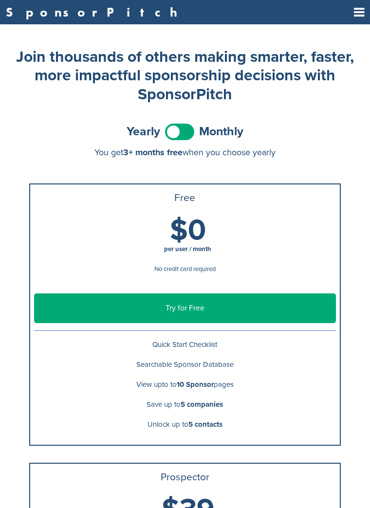 The height and width of the screenshot is (508, 370). Describe the element at coordinates (143, 131) in the screenshot. I see `span: Yearly` at that location.